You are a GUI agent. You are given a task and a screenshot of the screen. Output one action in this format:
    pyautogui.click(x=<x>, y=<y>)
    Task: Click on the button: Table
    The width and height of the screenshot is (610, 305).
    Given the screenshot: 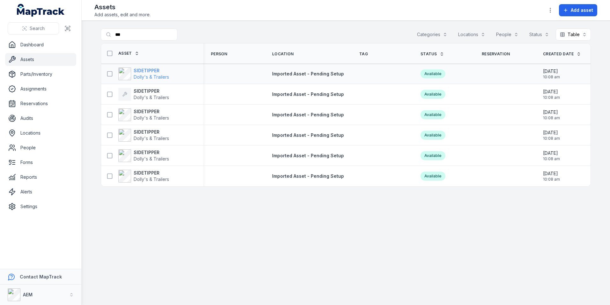 What is the action you would take?
    pyautogui.click(x=574, y=34)
    